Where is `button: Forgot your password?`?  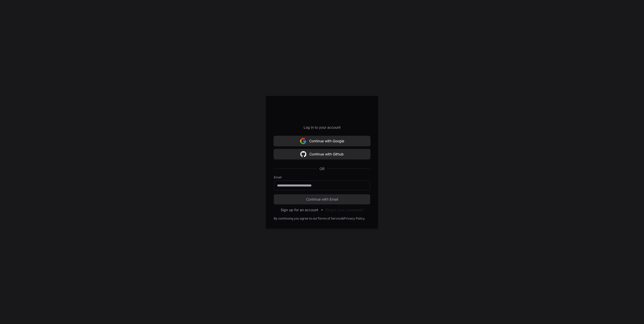 button: Forgot your password? is located at coordinates (345, 210).